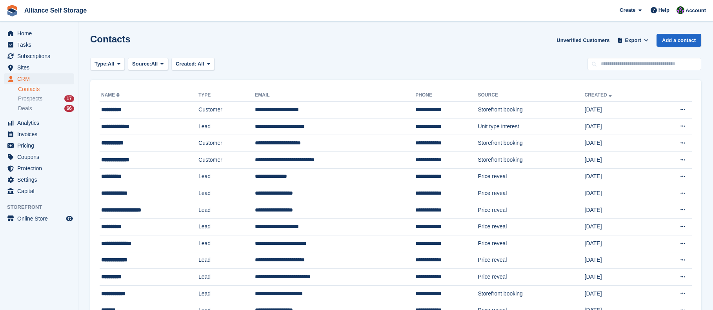 Image resolution: width=713 pixels, height=310 pixels. What do you see at coordinates (69, 218) in the screenshot?
I see `a: Preview store` at bounding box center [69, 218].